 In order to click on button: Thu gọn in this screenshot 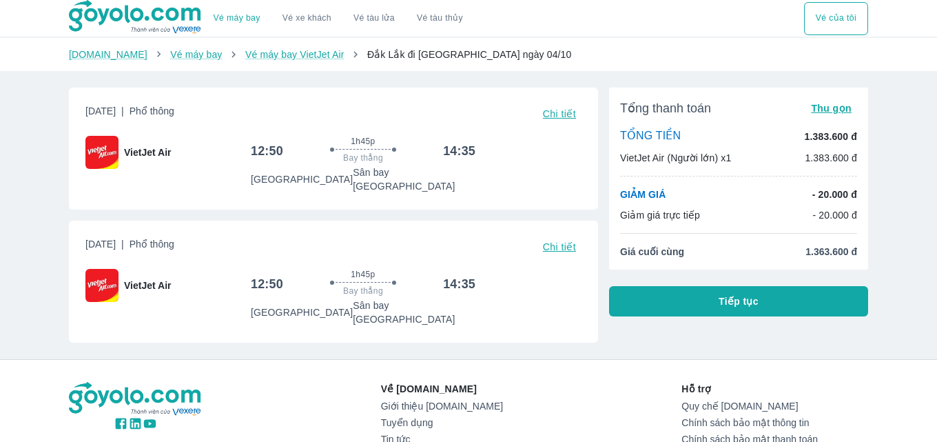, I will do `click(831, 108)`.